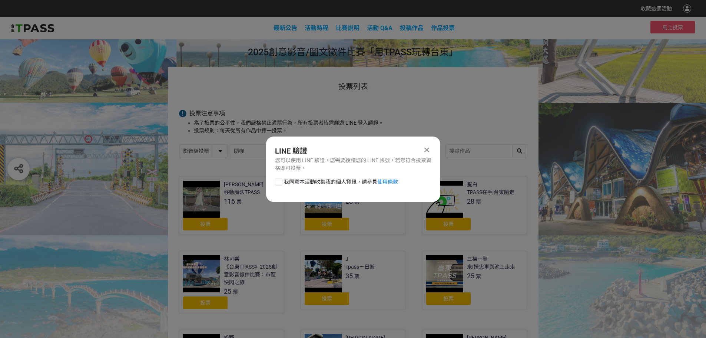 The width and height of the screenshot is (706, 338). What do you see at coordinates (230, 201) in the screenshot?
I see `span: 116` at bounding box center [230, 201].